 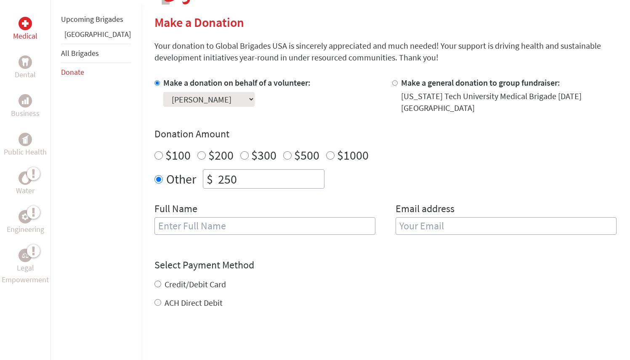 I want to click on a: MedicalMedical, so click(x=25, y=29).